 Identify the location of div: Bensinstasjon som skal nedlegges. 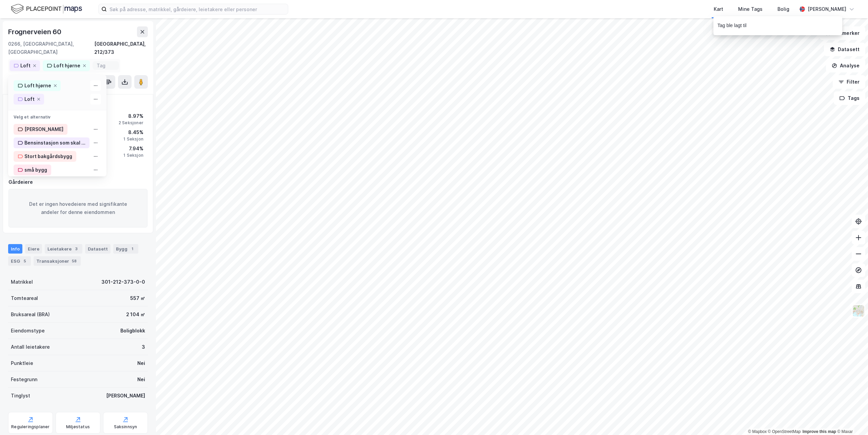
(55, 143).